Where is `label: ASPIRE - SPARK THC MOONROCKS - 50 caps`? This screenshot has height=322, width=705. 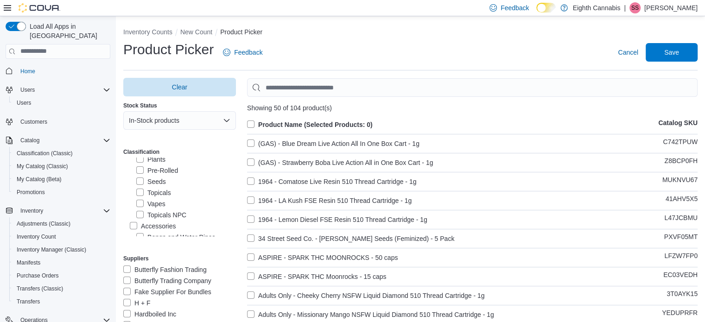
label: ASPIRE - SPARK THC MOONROCKS - 50 caps is located at coordinates (322, 258).